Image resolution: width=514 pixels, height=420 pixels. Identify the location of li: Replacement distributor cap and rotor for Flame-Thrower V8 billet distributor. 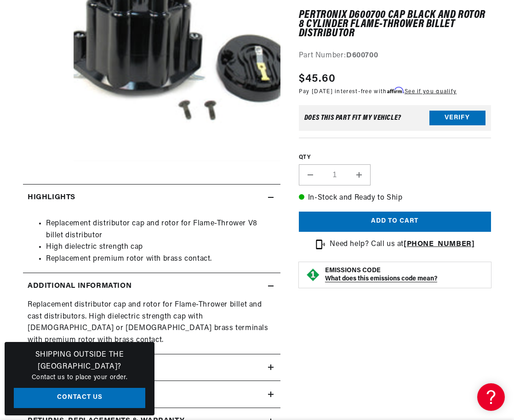
(161, 229).